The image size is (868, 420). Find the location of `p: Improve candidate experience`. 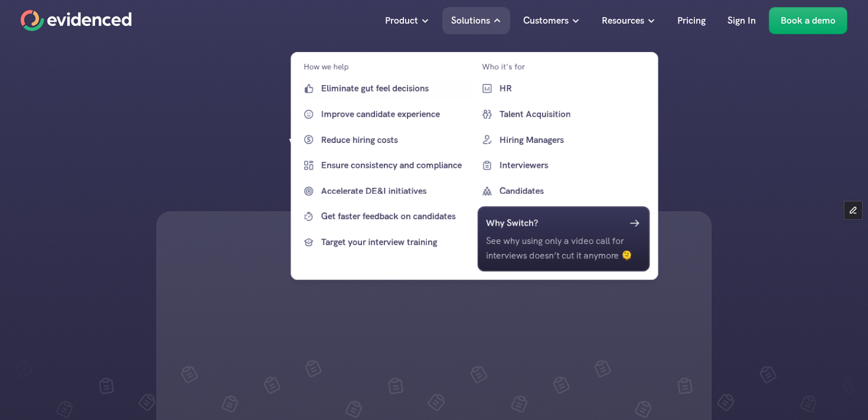

p: Improve candidate experience is located at coordinates (395, 114).